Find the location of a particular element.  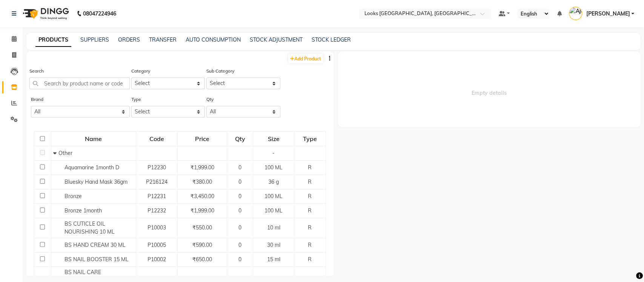

a: ORDERS is located at coordinates (129, 40).